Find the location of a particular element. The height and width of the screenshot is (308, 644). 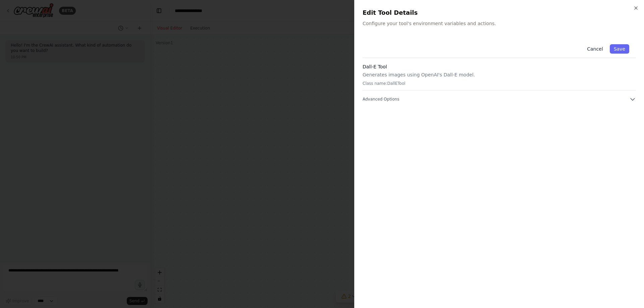

p: Generates images using OpenAI's Dall-E model. is located at coordinates (499, 75).